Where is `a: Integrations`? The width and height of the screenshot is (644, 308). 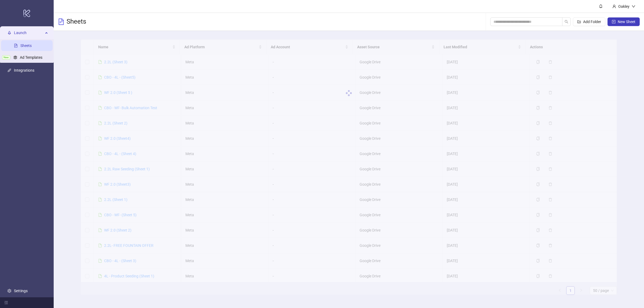 a: Integrations is located at coordinates (24, 70).